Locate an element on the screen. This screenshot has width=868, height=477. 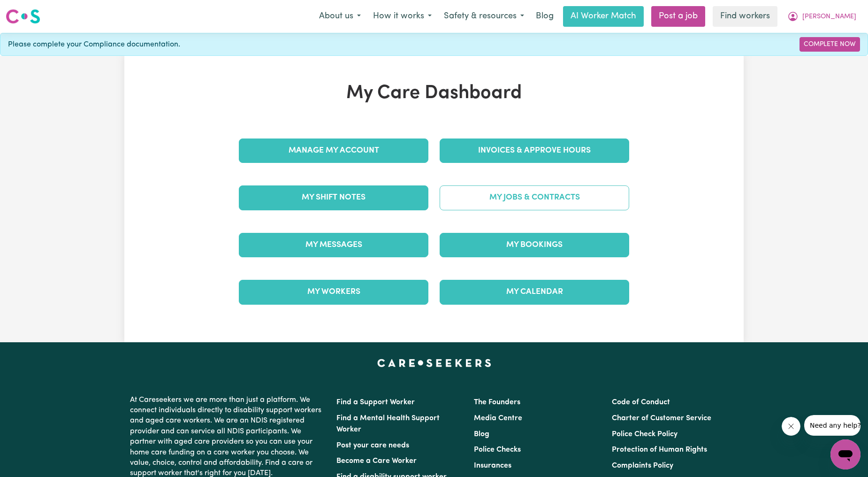
a: Protection of Human Rights is located at coordinates (659, 449).